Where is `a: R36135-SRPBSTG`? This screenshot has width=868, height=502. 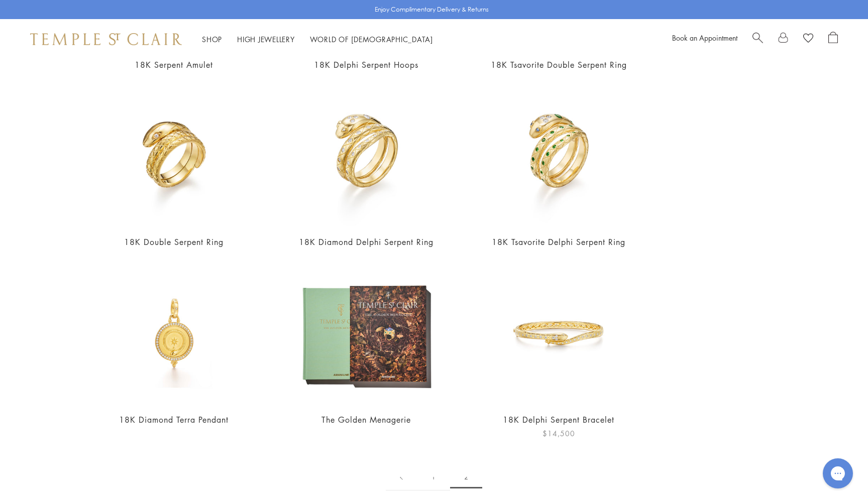
a: R36135-SRPBSTG is located at coordinates (558, 155).